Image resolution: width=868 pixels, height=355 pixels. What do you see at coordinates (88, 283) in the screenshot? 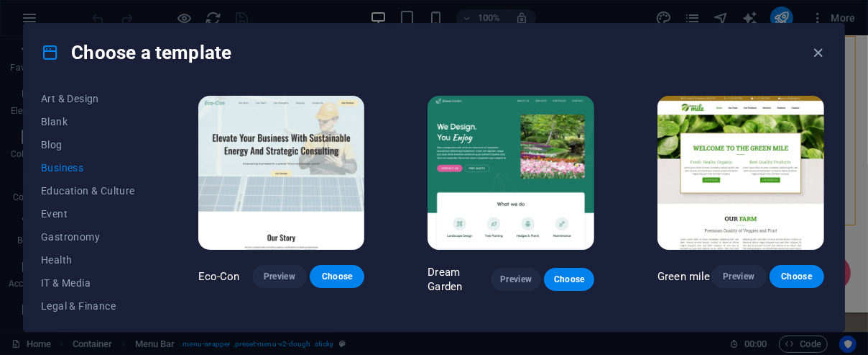
I see `span: IT & Media` at bounding box center [88, 283].